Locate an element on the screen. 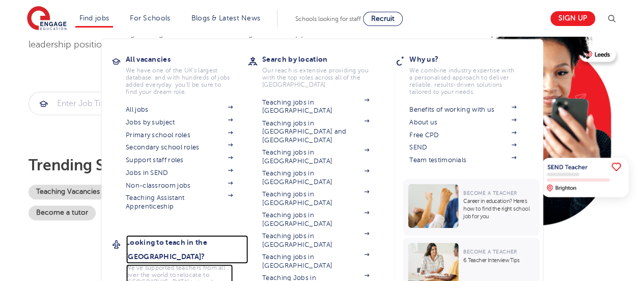  p: Welcome to the fastest-growing database of teaching, SEND, support and leadership positions for t... is located at coordinates (197, 39).